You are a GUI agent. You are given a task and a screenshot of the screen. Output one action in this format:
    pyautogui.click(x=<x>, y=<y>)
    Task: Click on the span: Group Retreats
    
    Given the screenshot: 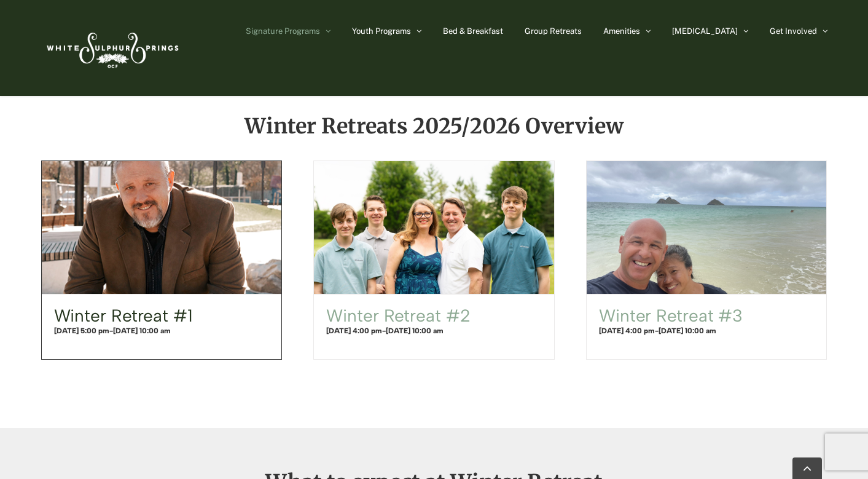 What is the action you would take?
    pyautogui.click(x=552, y=31)
    